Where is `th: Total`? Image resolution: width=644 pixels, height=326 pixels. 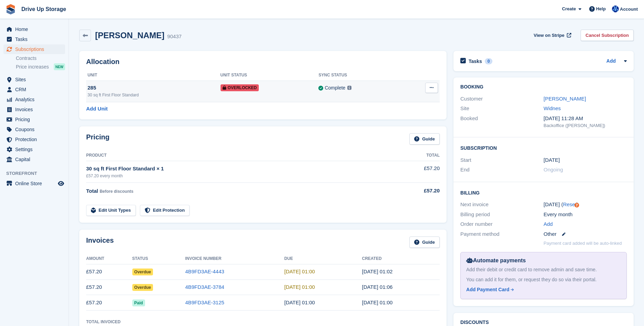
th: Total is located at coordinates (417, 155).